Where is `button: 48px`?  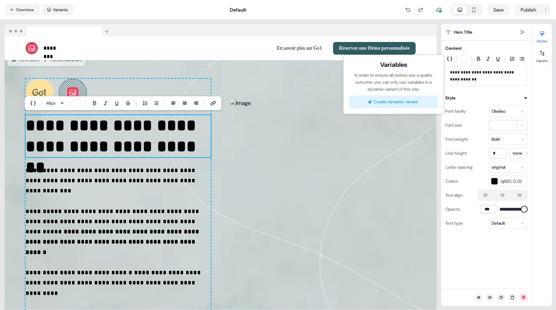
button: 48px is located at coordinates (52, 103).